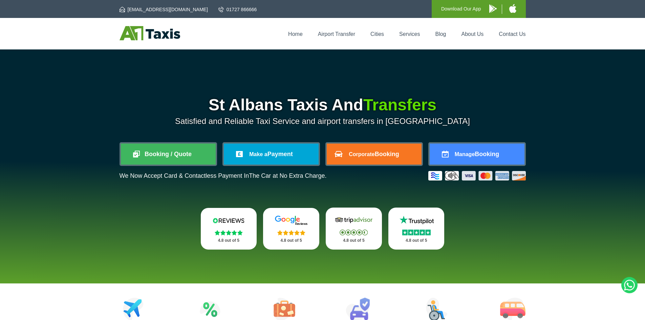 This screenshot has height=320, width=645. What do you see at coordinates (362, 154) in the screenshot?
I see `span: Corporate` at bounding box center [362, 154].